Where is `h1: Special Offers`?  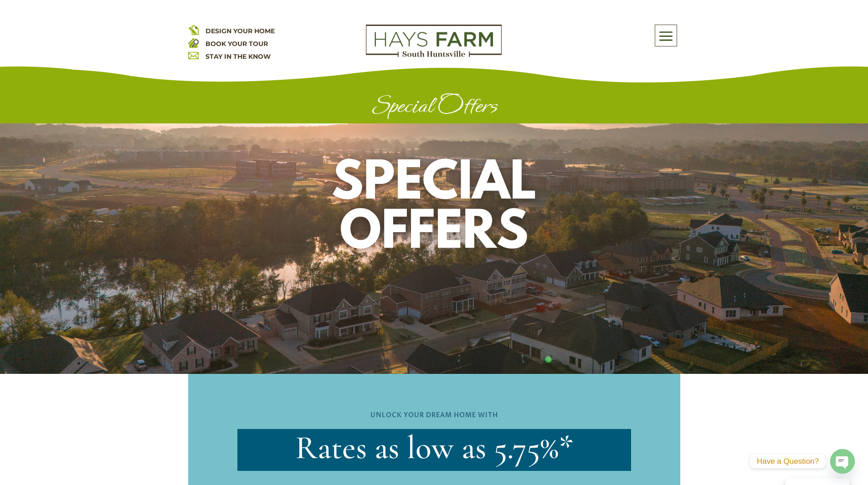
h1: Special Offers is located at coordinates (434, 107).